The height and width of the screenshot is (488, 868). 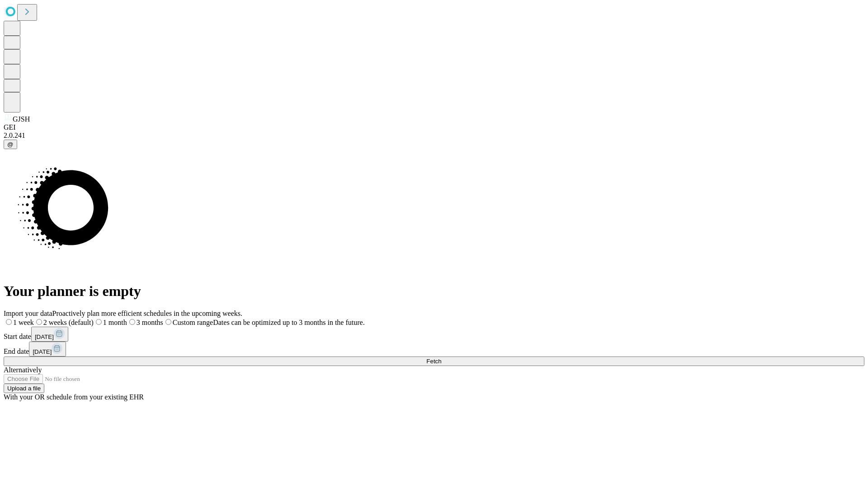 I want to click on input: 1 week, so click(x=8, y=322).